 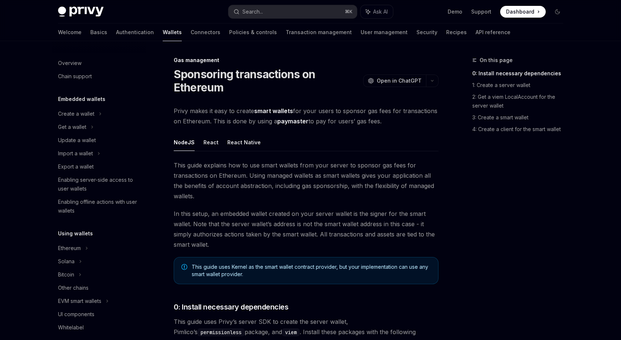 What do you see at coordinates (70, 32) in the screenshot?
I see `a: Welcome` at bounding box center [70, 32].